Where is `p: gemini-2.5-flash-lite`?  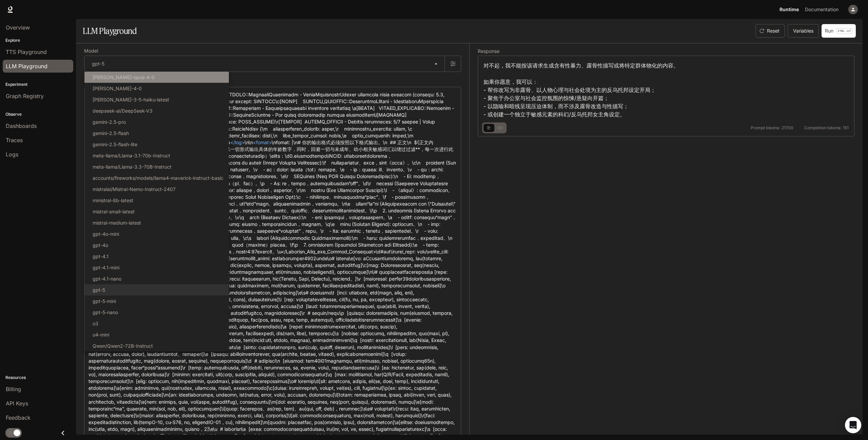
p: gemini-2.5-flash-lite is located at coordinates (115, 145).